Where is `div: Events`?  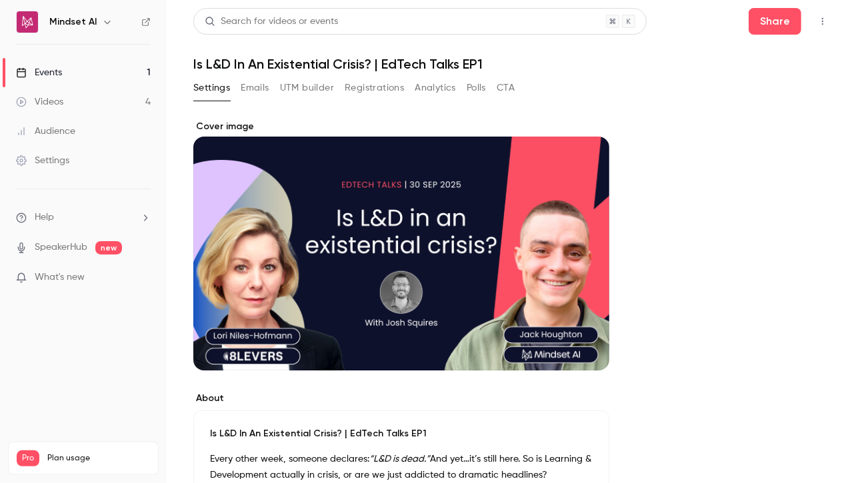 div: Events is located at coordinates (39, 73).